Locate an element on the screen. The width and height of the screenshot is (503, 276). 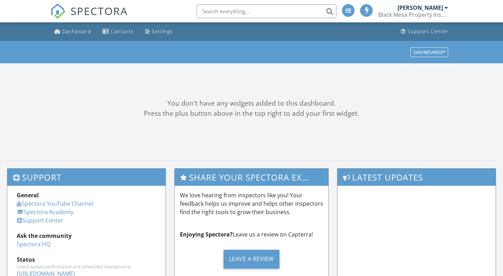
a: Dashboard is located at coordinates (73, 31).